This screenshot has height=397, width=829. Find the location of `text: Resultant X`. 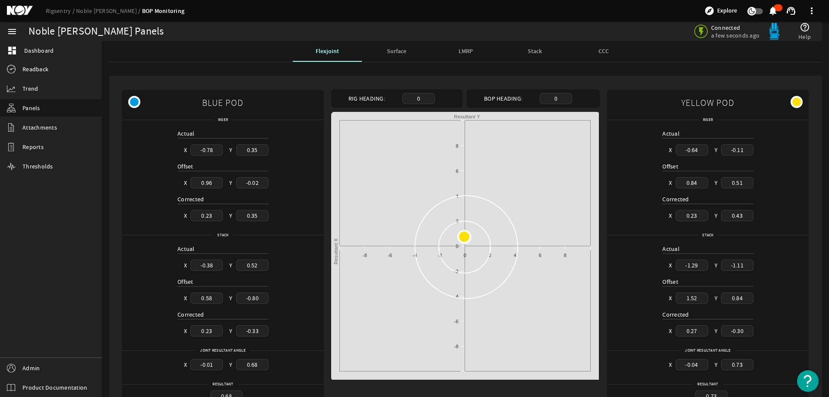

text: Resultant X is located at coordinates (336, 251).